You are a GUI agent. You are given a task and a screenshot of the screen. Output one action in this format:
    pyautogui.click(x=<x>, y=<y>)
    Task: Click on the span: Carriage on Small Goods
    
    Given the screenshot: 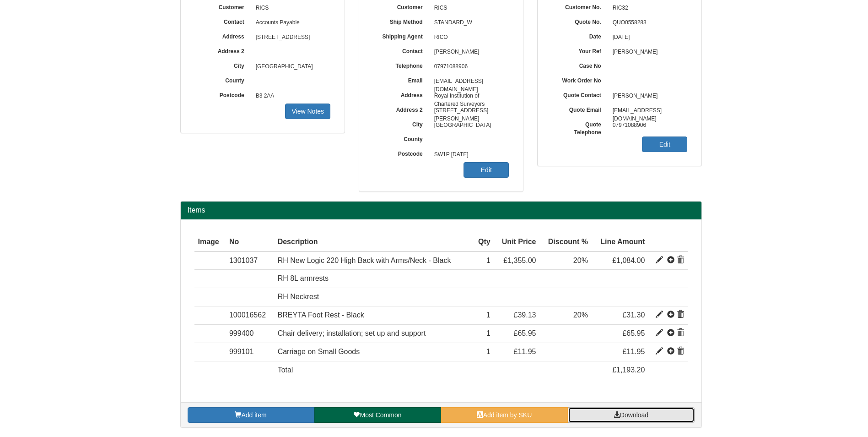 What is the action you would take?
    pyautogui.click(x=319, y=352)
    